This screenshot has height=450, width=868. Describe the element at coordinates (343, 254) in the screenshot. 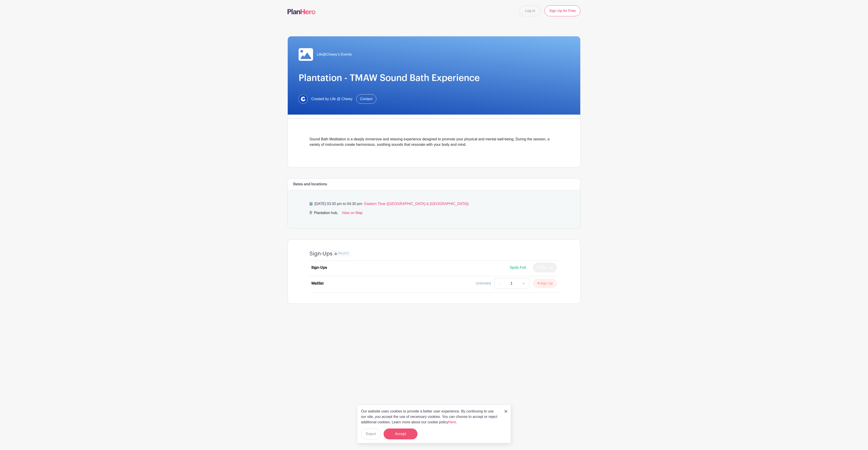

I see `span: PRIVATE` at that location.